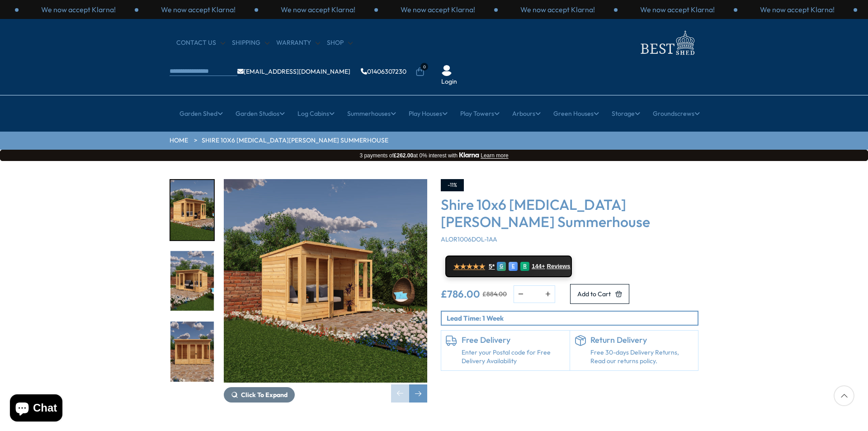 Image resolution: width=868 pixels, height=431 pixels. What do you see at coordinates (192, 210) in the screenshot?
I see `img: Alora10x6_GARDEN_LH_200x200.jpg` at bounding box center [192, 210].